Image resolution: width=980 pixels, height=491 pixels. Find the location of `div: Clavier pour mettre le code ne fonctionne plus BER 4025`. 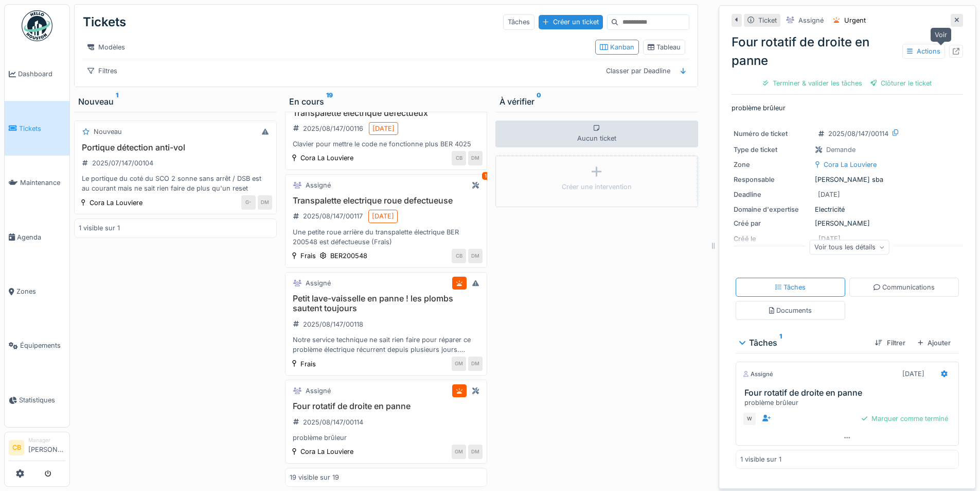

div: Clavier pour mettre le code ne fonctionne plus BER 4025 is located at coordinates (387, 144).